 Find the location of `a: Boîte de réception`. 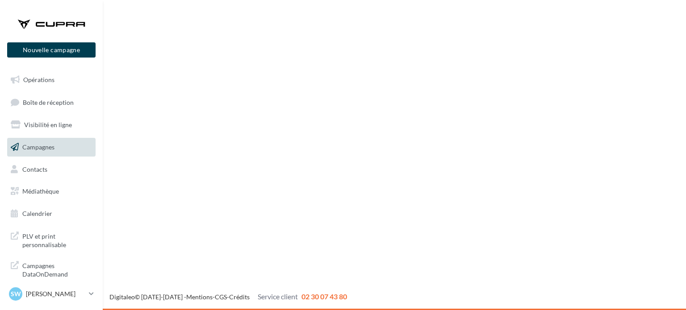

a: Boîte de réception is located at coordinates (51, 102).